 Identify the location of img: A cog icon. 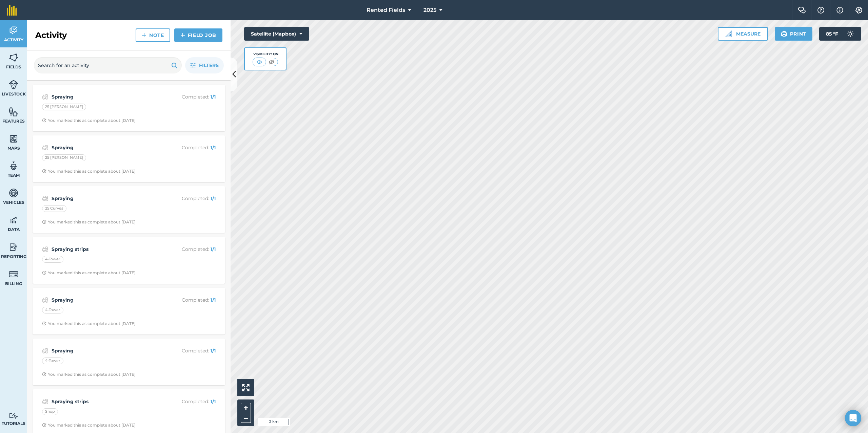
(859, 10).